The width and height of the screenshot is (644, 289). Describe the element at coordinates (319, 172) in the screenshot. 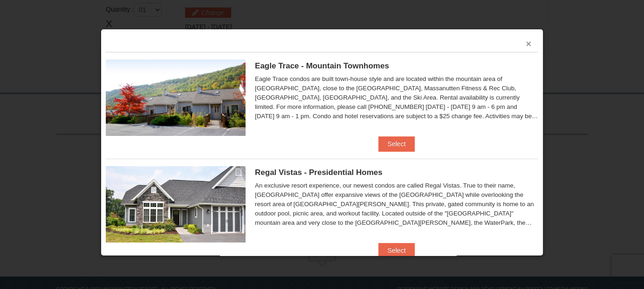

I see `span: Regal Vistas - Presidential Homes` at that location.